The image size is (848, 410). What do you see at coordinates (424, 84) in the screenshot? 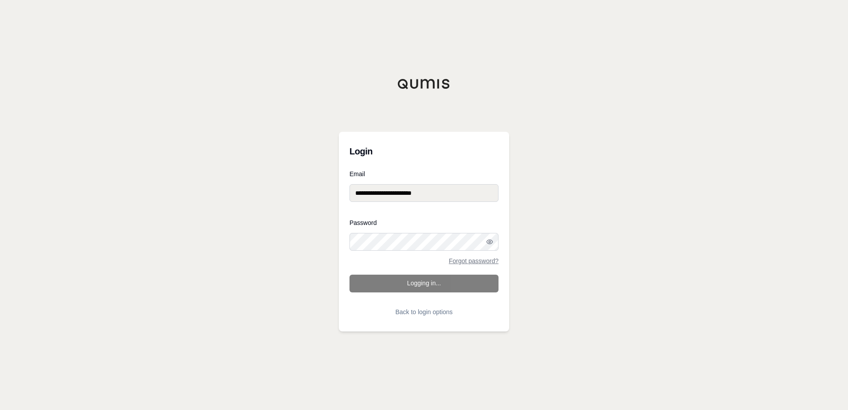
I see `img: Qumis` at bounding box center [424, 84].